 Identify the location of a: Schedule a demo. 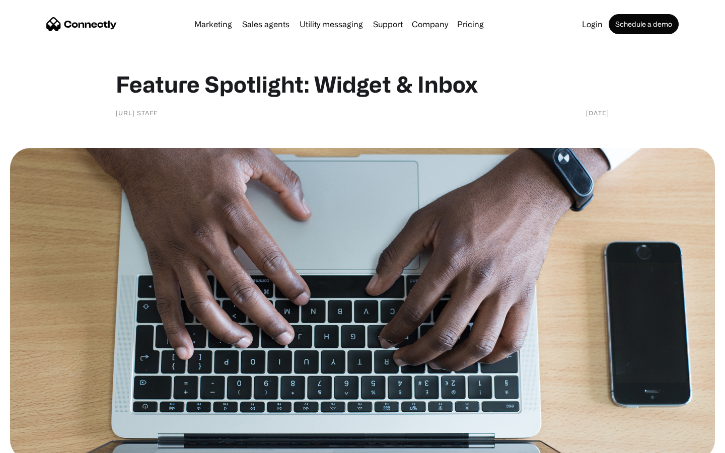
(644, 24).